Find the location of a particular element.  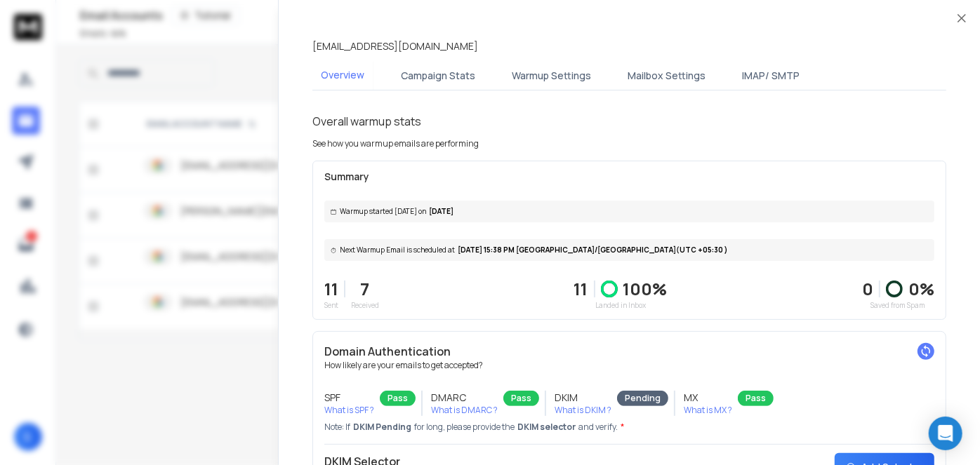

p: How likely are your emails to get accepted? is located at coordinates (629, 365).